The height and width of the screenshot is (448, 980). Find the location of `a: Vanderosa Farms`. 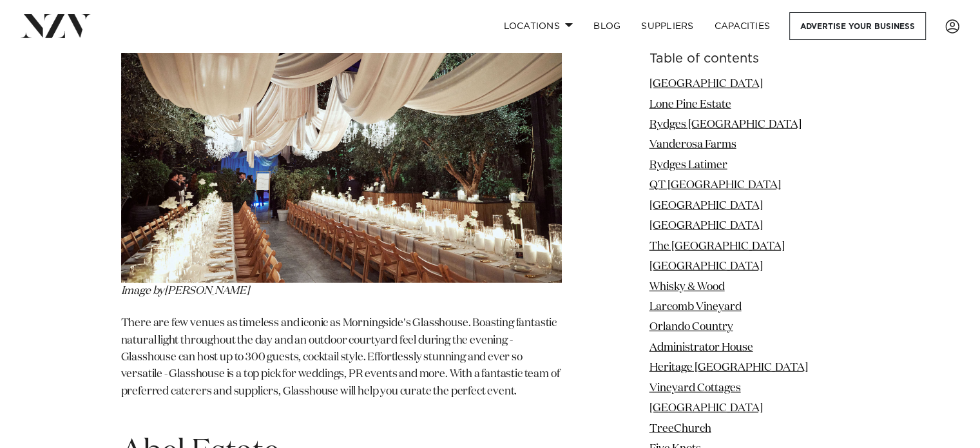

a: Vanderosa Farms is located at coordinates (693, 145).